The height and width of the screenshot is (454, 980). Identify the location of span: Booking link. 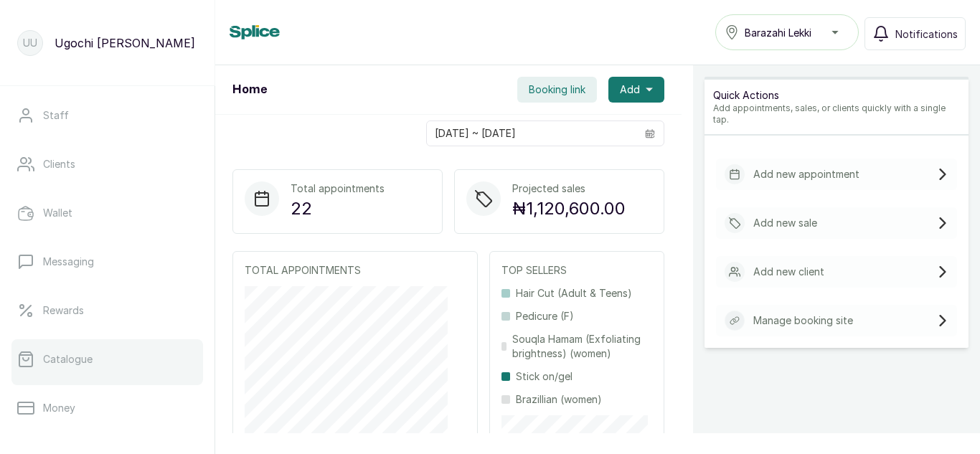
(557, 90).